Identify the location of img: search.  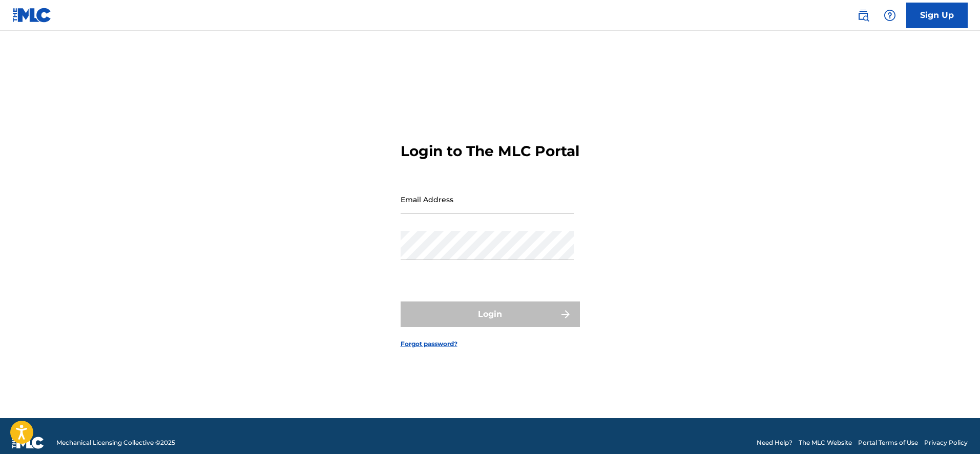
(863, 16).